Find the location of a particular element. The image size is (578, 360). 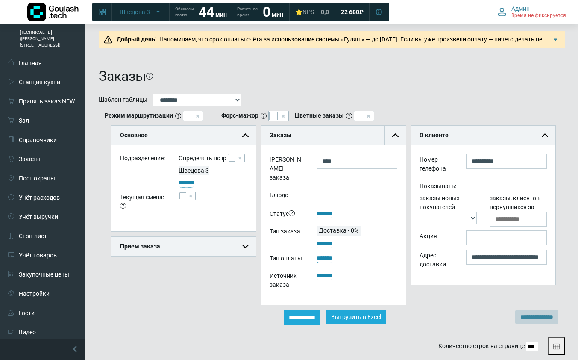

a: Логотип компании Goulash.tech is located at coordinates (53, 12).